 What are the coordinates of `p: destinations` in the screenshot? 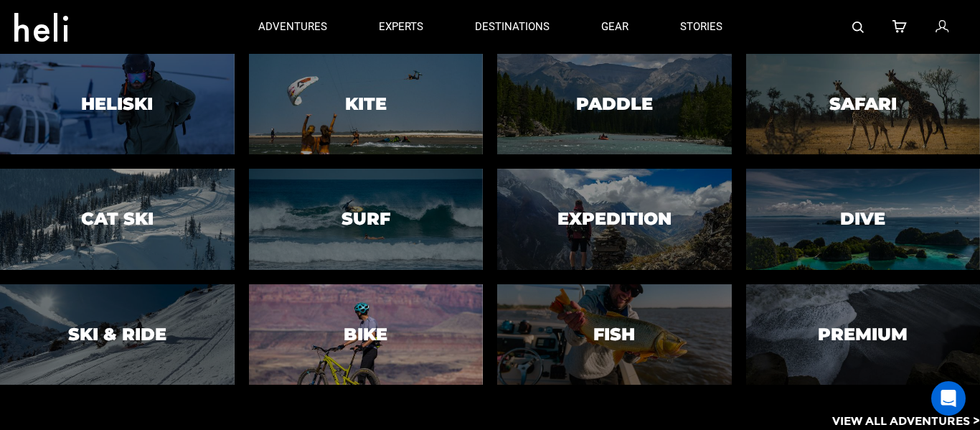 It's located at (512, 27).